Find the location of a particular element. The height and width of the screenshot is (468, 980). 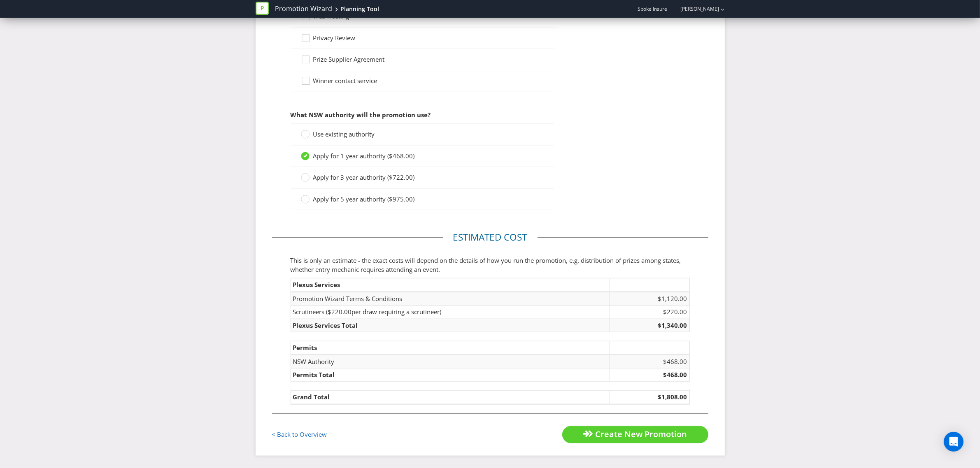

div: Planning Tool is located at coordinates (360, 9).